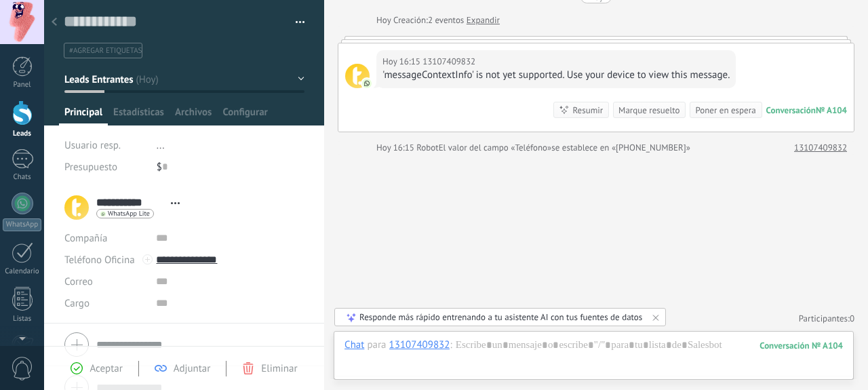 This screenshot has width=868, height=390. Describe the element at coordinates (483, 21) in the screenshot. I see `a: Expandir` at that location.